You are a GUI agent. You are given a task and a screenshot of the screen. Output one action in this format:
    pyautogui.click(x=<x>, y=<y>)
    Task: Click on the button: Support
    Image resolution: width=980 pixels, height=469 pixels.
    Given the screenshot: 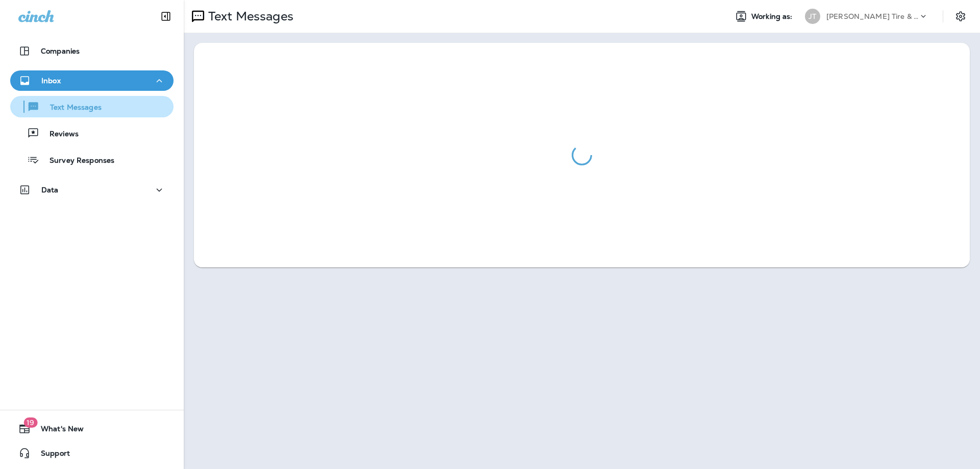 What is the action you would take?
    pyautogui.click(x=92, y=453)
    